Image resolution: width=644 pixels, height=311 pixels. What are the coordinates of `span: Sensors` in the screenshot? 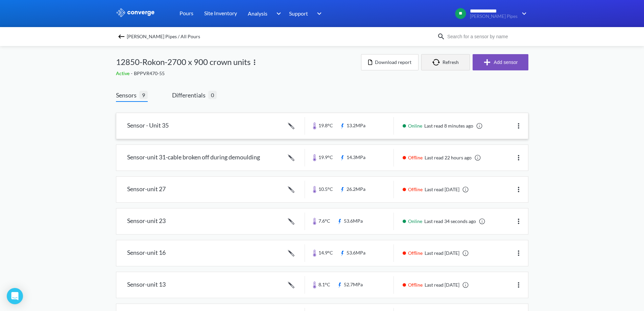 It's located at (127, 95).